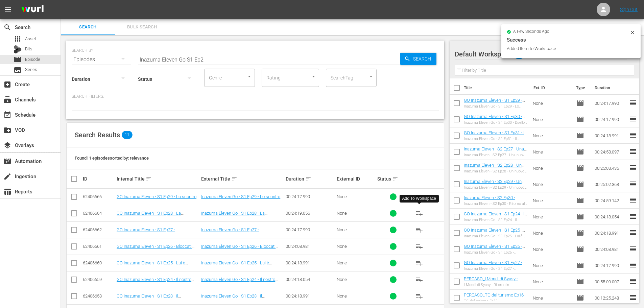 The image size is (644, 308). I want to click on div: 62406662, so click(99, 230).